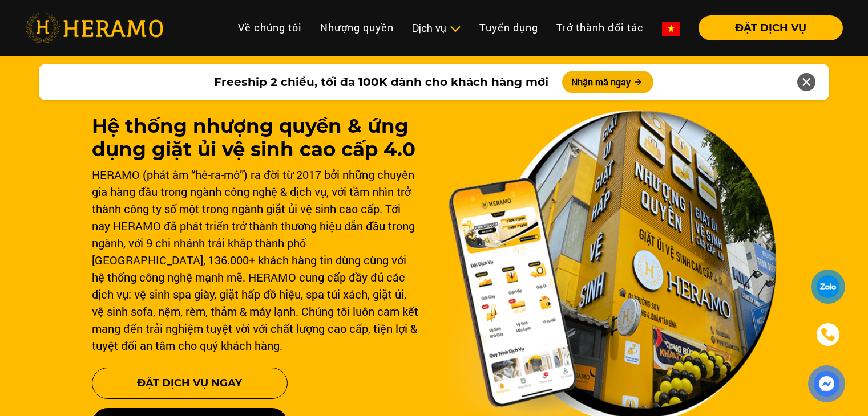  Describe the element at coordinates (508, 28) in the screenshot. I see `a: Tuyển dụng` at that location.